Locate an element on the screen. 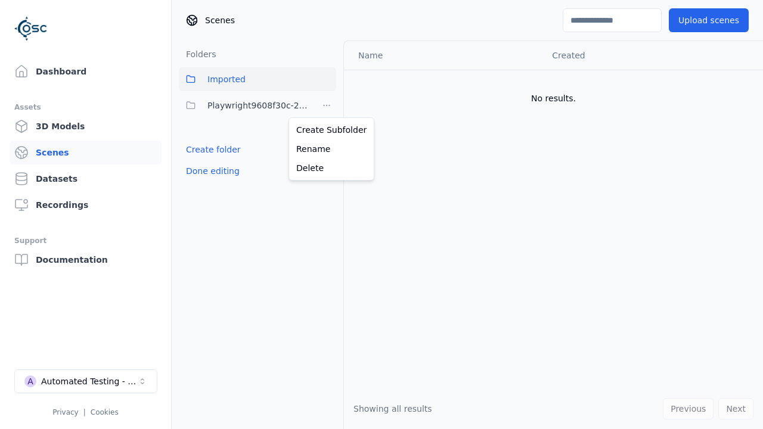 The height and width of the screenshot is (429, 763). a: Rename is located at coordinates (331, 149).